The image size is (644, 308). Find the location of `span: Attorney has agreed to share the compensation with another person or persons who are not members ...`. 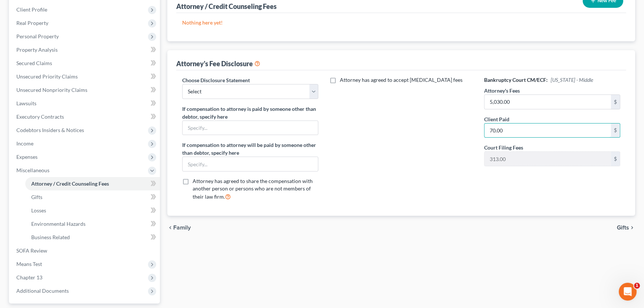

span: Attorney has agreed to share the compensation with another person or persons who are not members ... is located at coordinates (253, 189).